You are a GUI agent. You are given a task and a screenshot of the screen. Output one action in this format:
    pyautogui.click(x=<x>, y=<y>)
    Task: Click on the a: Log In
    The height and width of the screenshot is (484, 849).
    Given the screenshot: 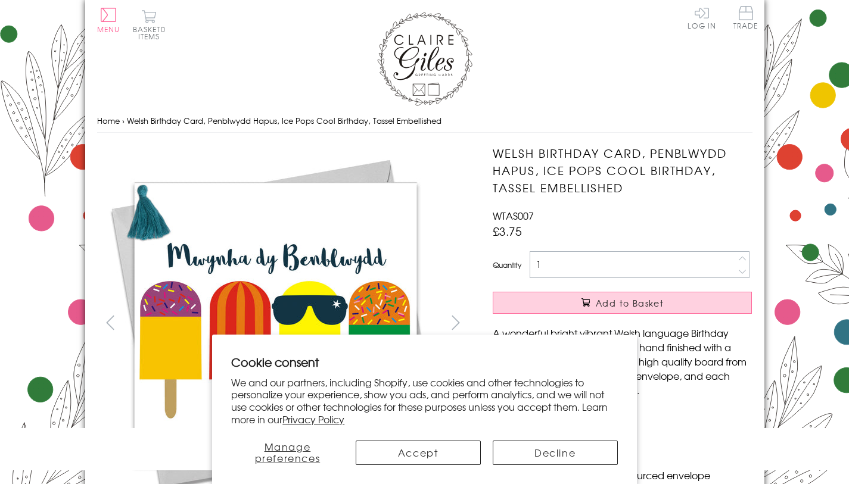 What is the action you would take?
    pyautogui.click(x=701, y=17)
    